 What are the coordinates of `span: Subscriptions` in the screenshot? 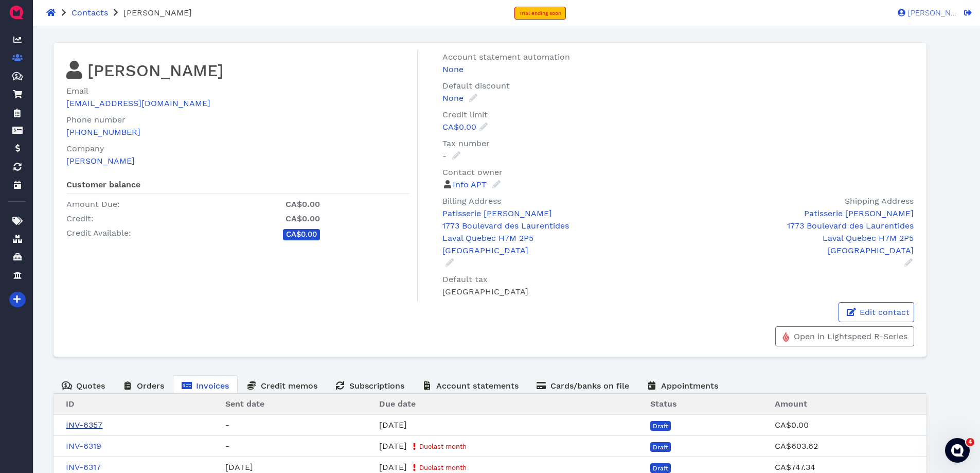 It's located at (376, 386).